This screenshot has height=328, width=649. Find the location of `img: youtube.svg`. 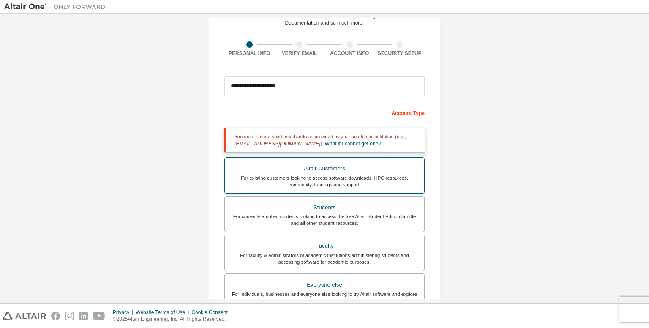

img: youtube.svg is located at coordinates (99, 316).